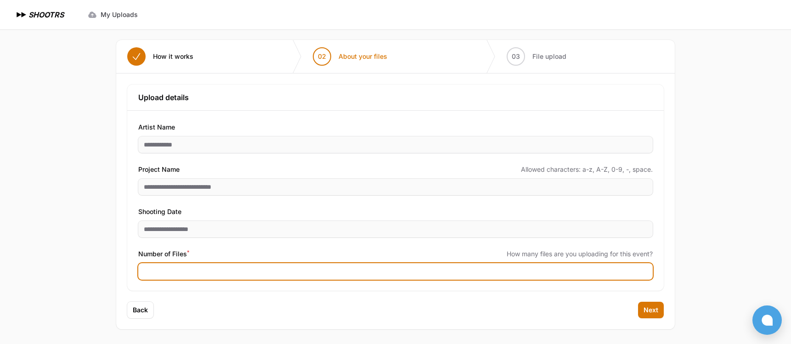  I want to click on button: 02 About your files, so click(350, 56).